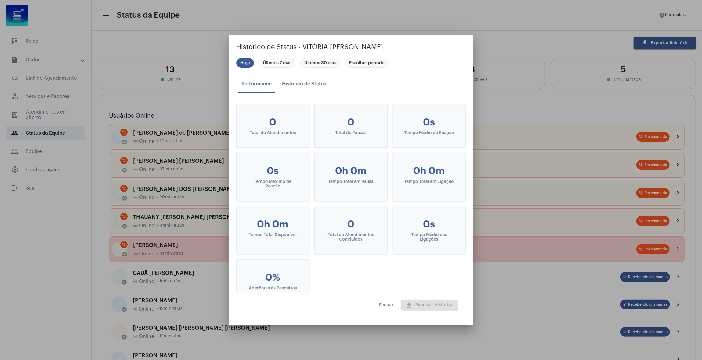 This screenshot has height=360, width=702. Describe the element at coordinates (273, 235) in the screenshot. I see `div: Tempo Total Disponível` at that location.